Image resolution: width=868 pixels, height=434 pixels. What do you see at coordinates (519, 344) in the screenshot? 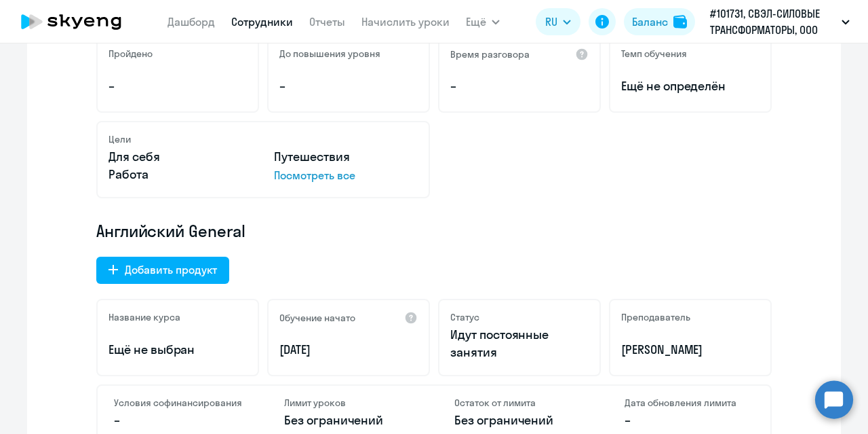
I see `p: Идут постоянные занятия` at bounding box center [519, 344].